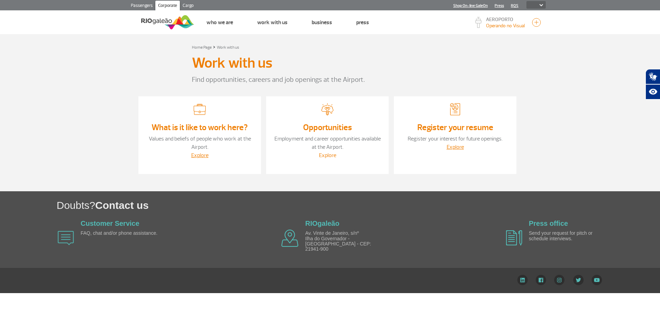 The image size is (660, 319). Describe the element at coordinates (322, 22) in the screenshot. I see `a: Business` at that location.